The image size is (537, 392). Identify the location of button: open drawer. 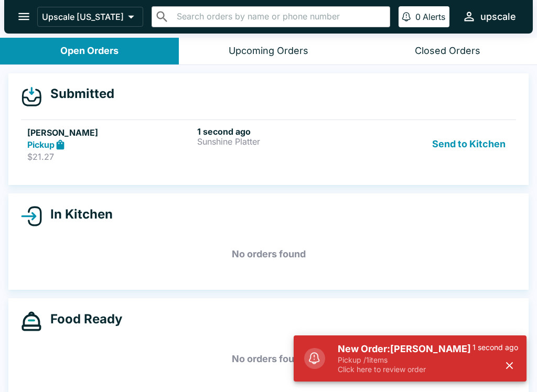
(23, 16).